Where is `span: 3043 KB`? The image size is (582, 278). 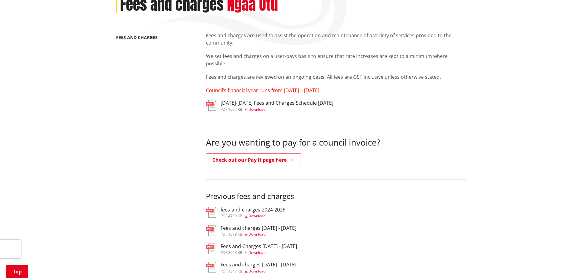 span: 3043 KB is located at coordinates (235, 253).